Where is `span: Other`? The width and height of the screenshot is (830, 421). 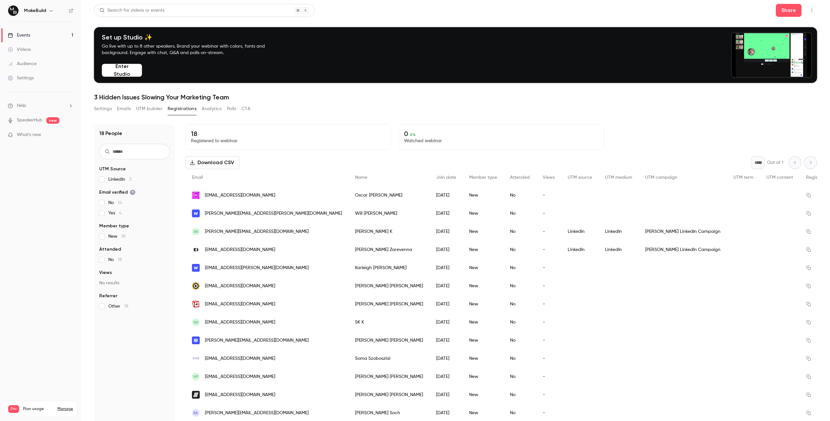 span: Other is located at coordinates (118, 307).